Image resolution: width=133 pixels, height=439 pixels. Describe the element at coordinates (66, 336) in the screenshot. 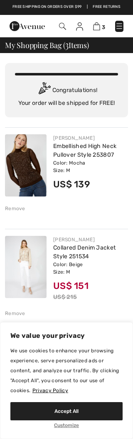

I see `p: We value your privacy` at that location.